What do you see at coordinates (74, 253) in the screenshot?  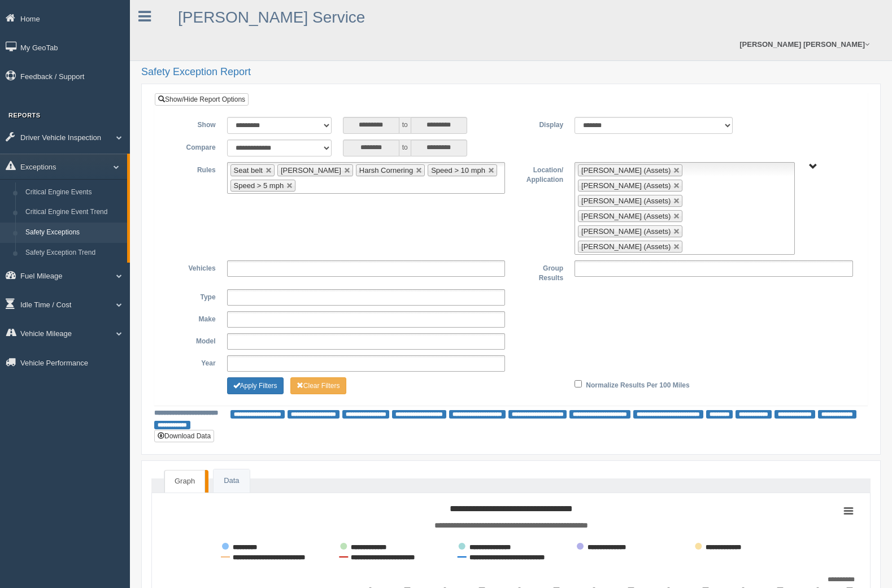 I see `a: Safety Exception Trend` at bounding box center [74, 253].